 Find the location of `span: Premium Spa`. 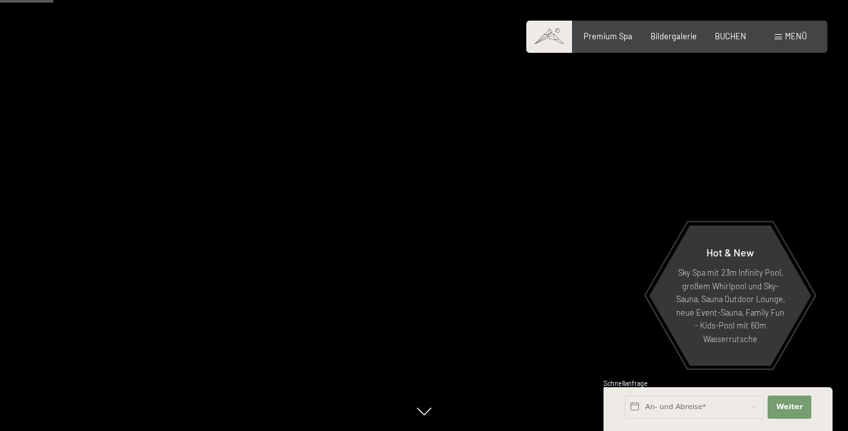

span: Premium Spa is located at coordinates (608, 36).